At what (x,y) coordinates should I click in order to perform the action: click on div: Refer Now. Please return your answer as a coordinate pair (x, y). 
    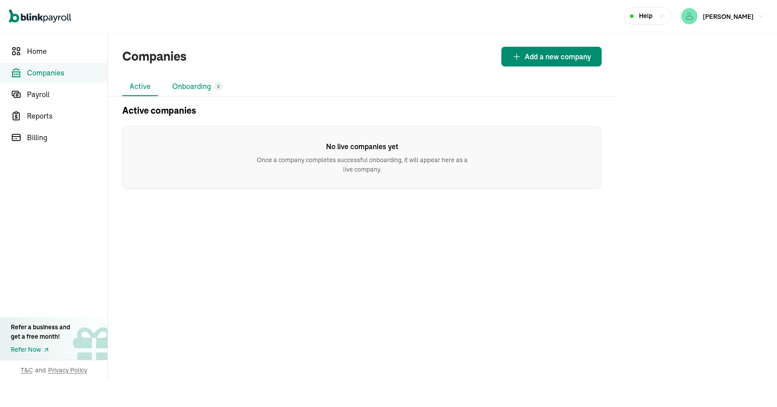
    Looking at the image, I should click on (40, 350).